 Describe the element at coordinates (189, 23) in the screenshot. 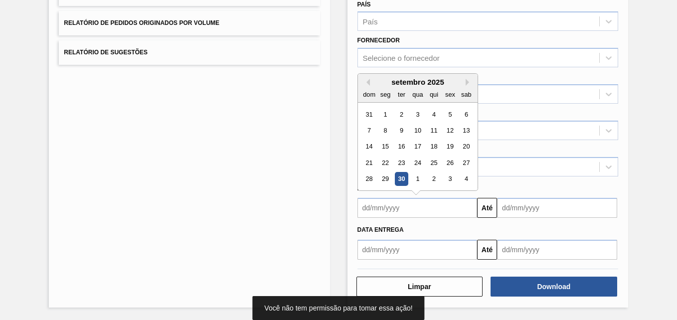

I see `button: Relatório de Pedidos Originados por Volume` at that location.